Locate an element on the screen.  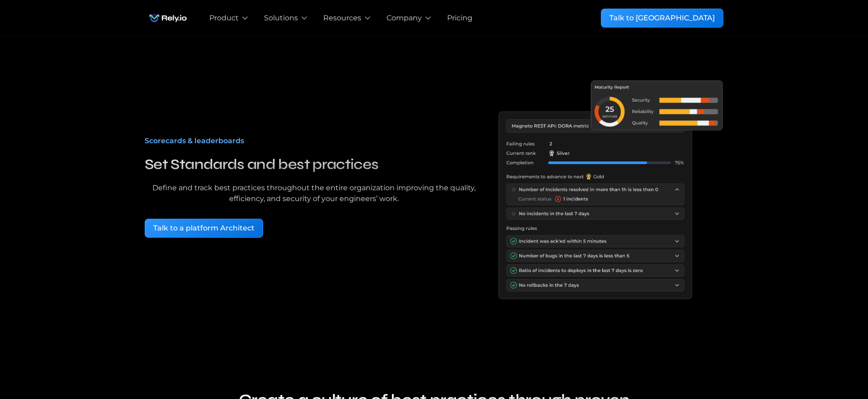
div: Solutions is located at coordinates (281, 18).